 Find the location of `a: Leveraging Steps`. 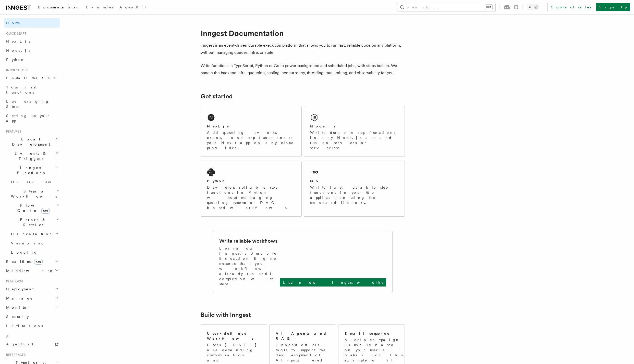

a: Leveraging Steps is located at coordinates (32, 104).